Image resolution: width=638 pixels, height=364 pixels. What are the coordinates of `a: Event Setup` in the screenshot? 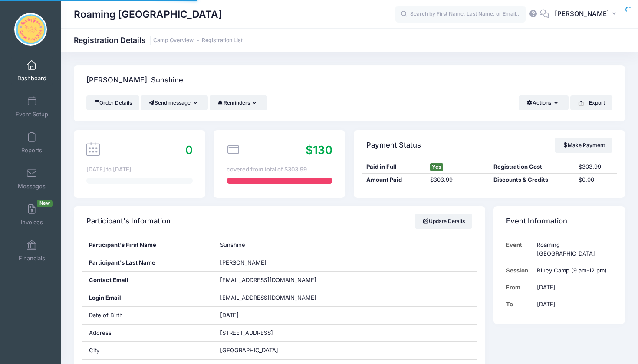 It's located at (32, 107).